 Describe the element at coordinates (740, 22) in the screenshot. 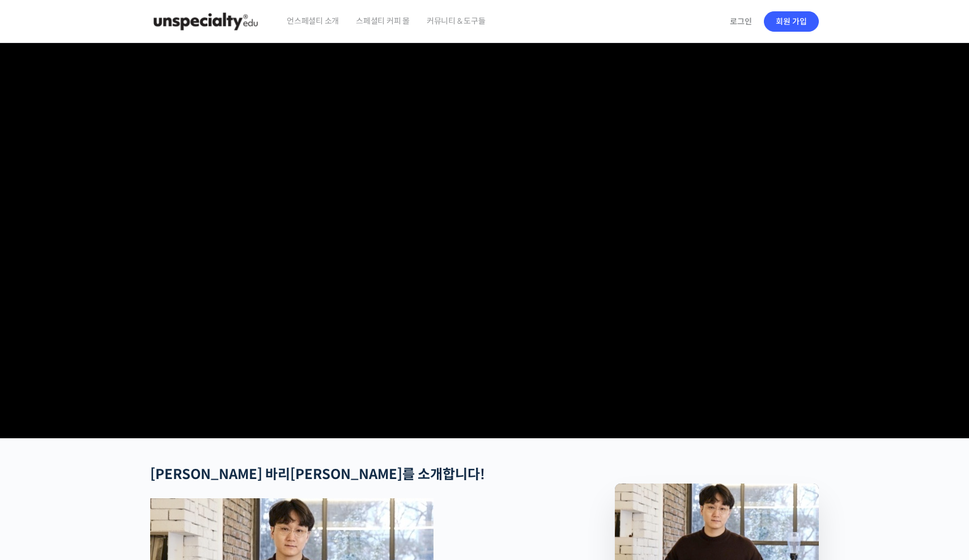

I see `a: 로그인` at that location.